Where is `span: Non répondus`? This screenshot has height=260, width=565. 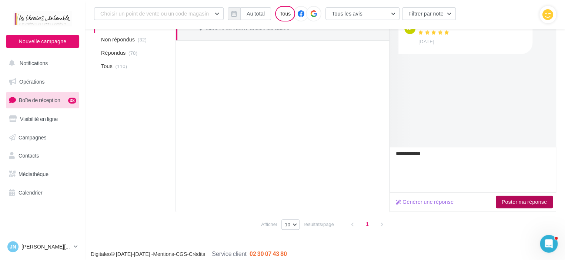 span: Non répondus is located at coordinates (118, 40).